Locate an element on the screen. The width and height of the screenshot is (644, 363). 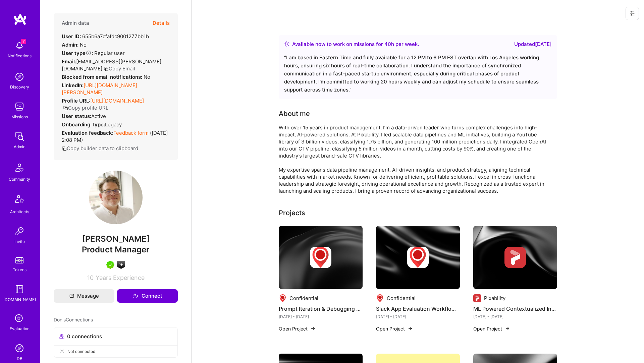
img: admin teamwork is located at coordinates (19, 136).